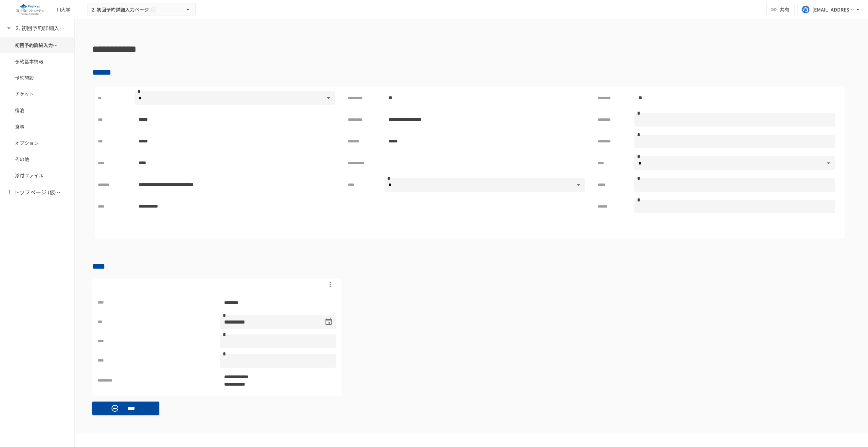 This screenshot has height=447, width=868. What do you see at coordinates (785, 10) in the screenshot?
I see `span: 共有` at bounding box center [785, 10].